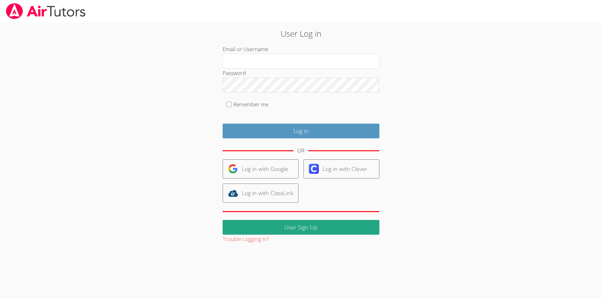 Image resolution: width=602 pixels, height=299 pixels. I want to click on button: Trouble Logging In?, so click(246, 239).